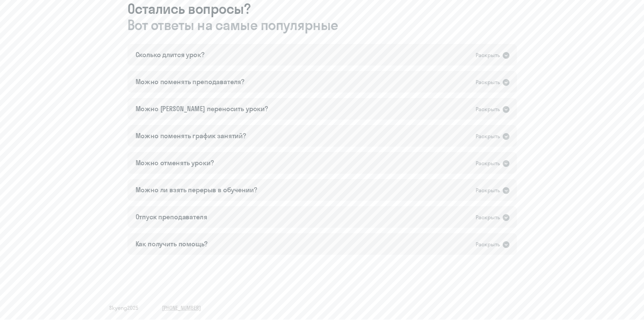 Image resolution: width=644 pixels, height=322 pixels. Describe the element at coordinates (124, 308) in the screenshot. I see `span: Skyeng 2025` at that location.